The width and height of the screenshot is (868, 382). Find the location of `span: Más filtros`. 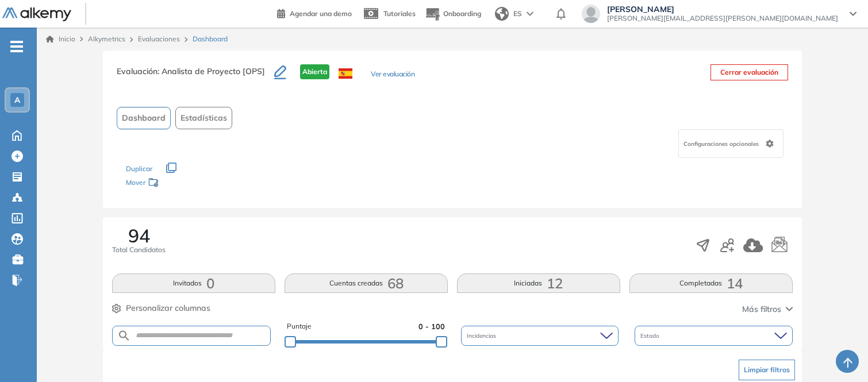

span: Más filtros is located at coordinates (762, 309).